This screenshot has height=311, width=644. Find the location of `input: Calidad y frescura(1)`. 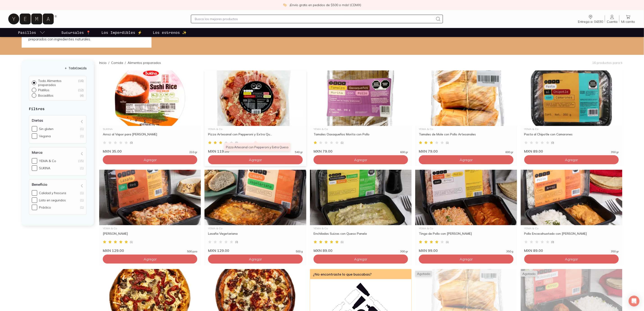

input: Calidad y frescura(1) is located at coordinates (34, 193).